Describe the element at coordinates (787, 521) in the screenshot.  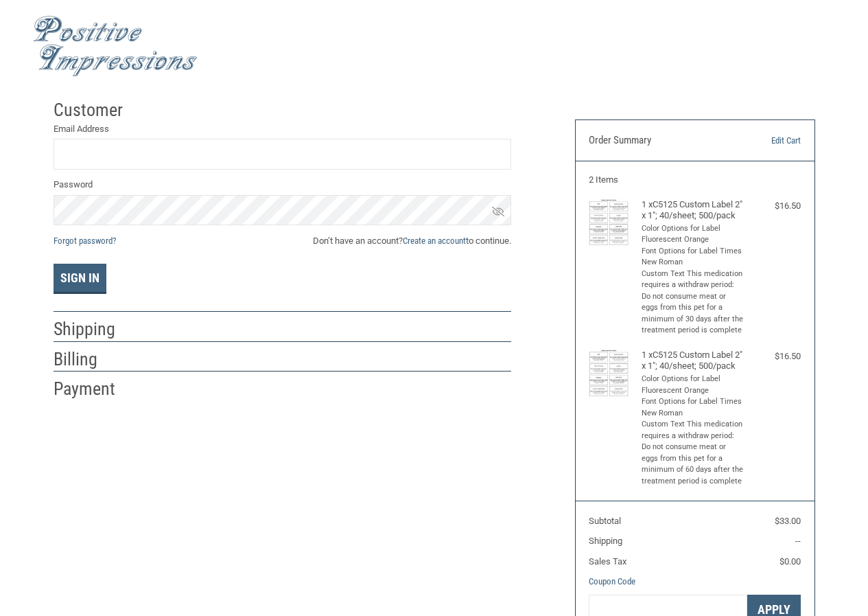
I see `span: $33.00` at that location.